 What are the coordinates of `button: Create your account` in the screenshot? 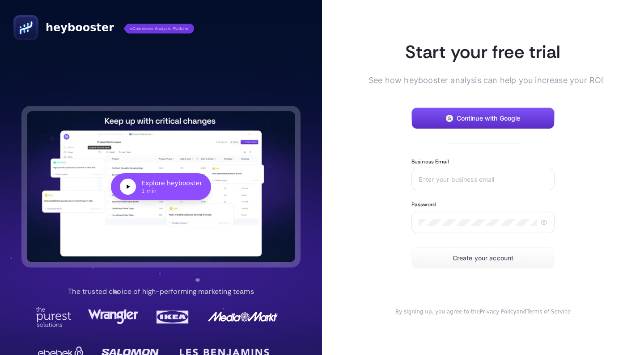 It's located at (483, 258).